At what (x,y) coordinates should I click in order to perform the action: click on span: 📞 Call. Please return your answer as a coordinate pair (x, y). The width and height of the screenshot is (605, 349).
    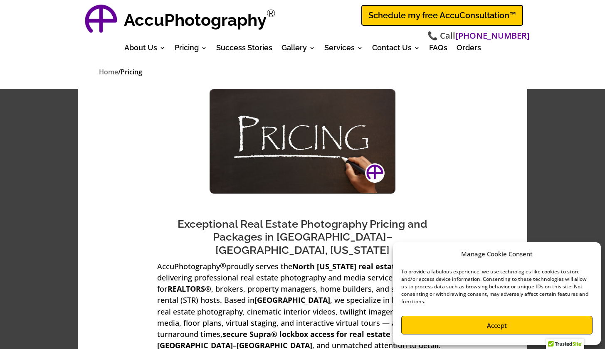
    Looking at the image, I should click on (479, 36).